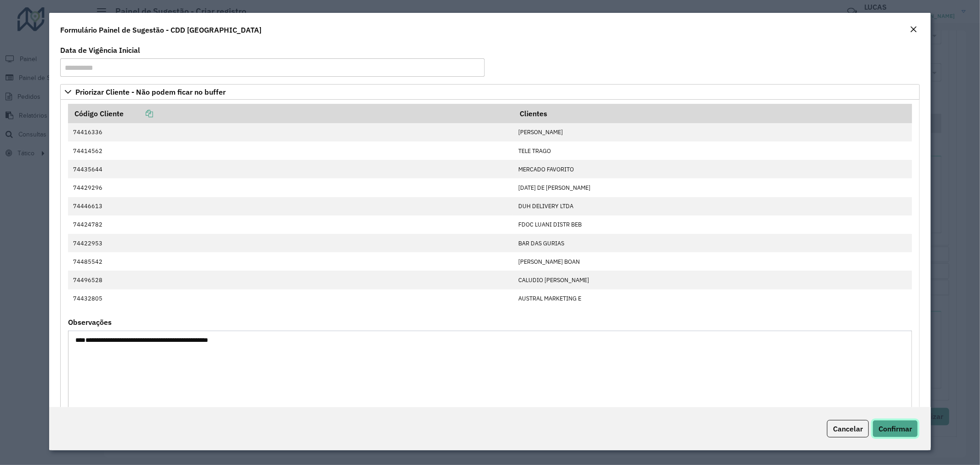 This screenshot has width=980, height=465. Describe the element at coordinates (290, 132) in the screenshot. I see `td: 74416336` at that location.